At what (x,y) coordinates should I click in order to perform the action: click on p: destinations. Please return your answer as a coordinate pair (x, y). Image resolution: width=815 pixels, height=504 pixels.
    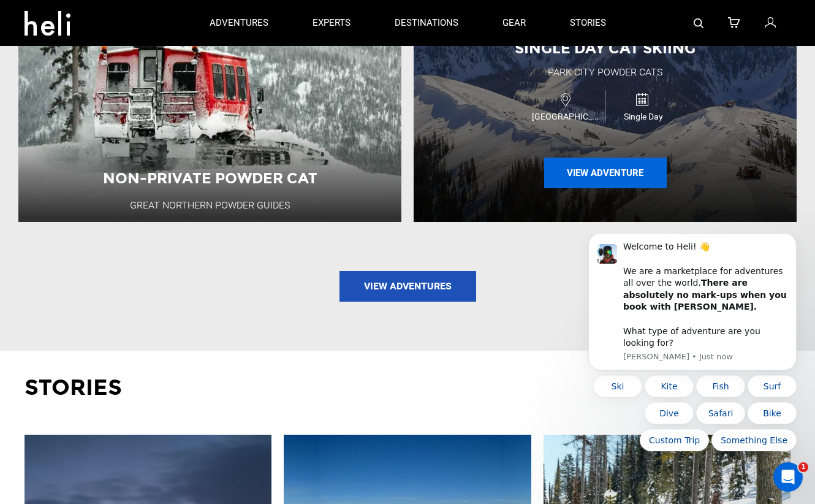
    Looking at the image, I should click on (427, 23).